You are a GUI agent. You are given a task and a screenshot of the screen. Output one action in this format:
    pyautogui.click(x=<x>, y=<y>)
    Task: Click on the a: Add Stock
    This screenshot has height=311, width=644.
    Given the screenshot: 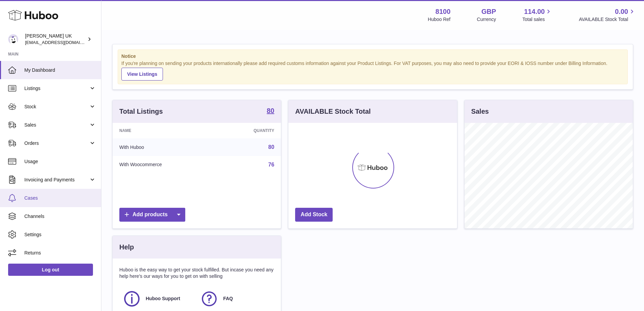 What is the action you would take?
    pyautogui.click(x=313, y=215)
    